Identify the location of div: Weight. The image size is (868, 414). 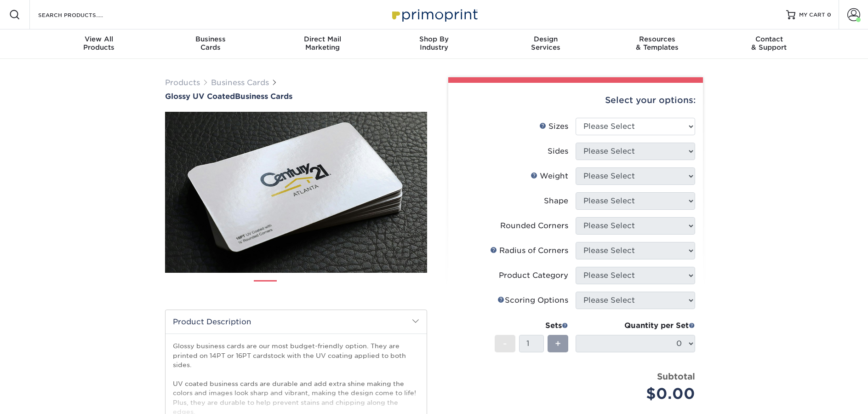
(550, 176).